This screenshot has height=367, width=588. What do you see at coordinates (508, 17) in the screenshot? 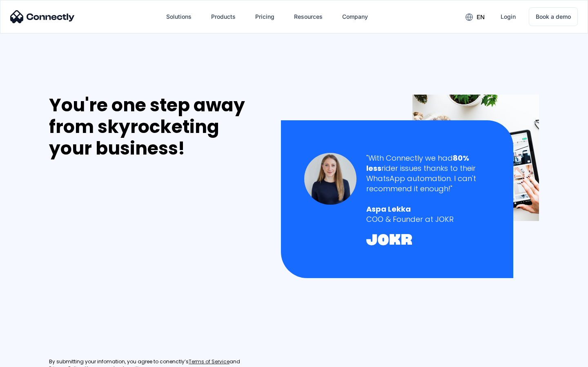
I see `div: Login` at bounding box center [508, 17].